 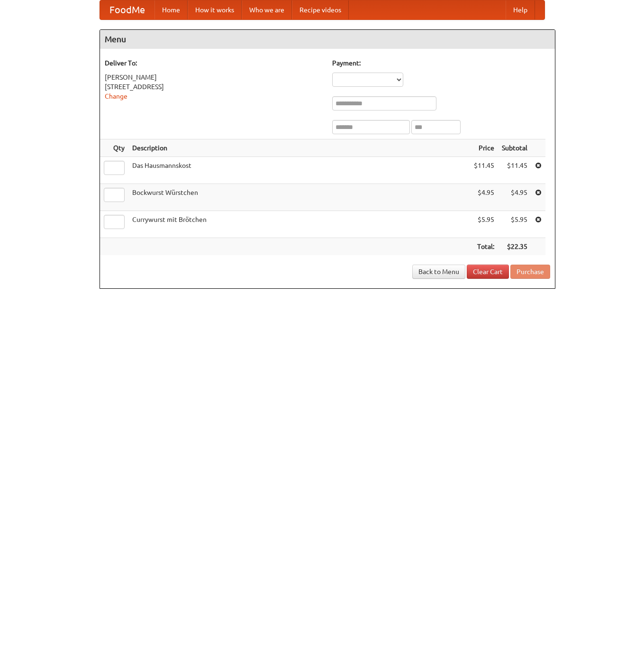 I want to click on h5: Payment:, so click(x=441, y=63).